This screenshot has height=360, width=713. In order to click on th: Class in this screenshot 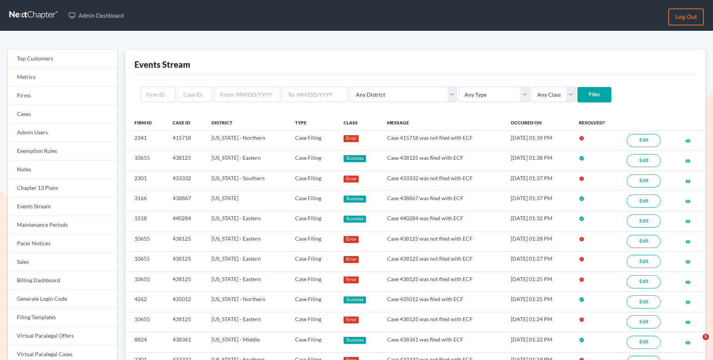, I will do `click(359, 122)`.